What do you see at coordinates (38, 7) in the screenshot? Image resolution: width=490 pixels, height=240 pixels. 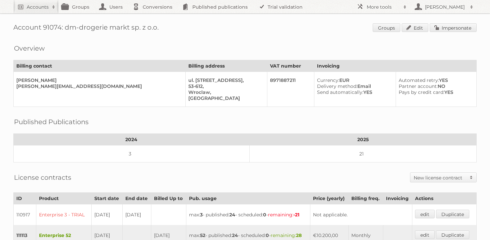 I see `h2: Accounts` at bounding box center [38, 7].